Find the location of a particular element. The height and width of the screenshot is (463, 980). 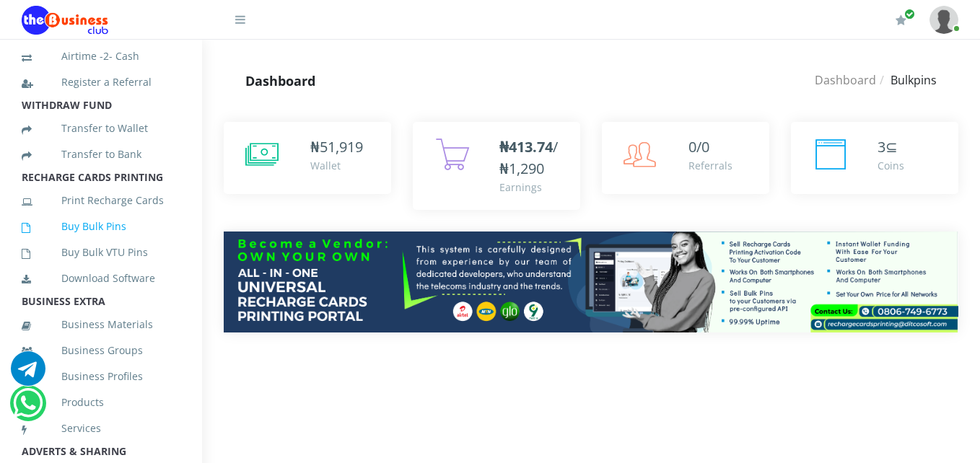

a: Dashboard is located at coordinates (845, 80).